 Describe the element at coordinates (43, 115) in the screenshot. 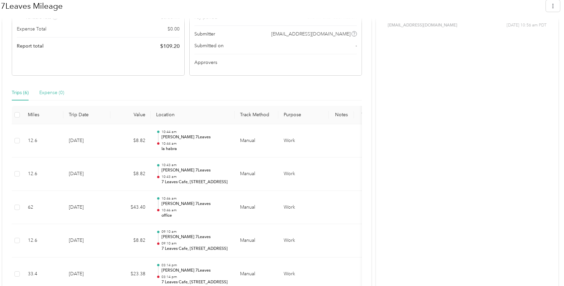

I see `th: Miles` at that location.